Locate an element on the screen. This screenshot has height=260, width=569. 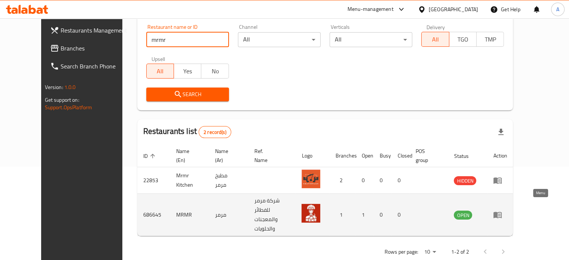
td: 2 is located at coordinates (342, 180).